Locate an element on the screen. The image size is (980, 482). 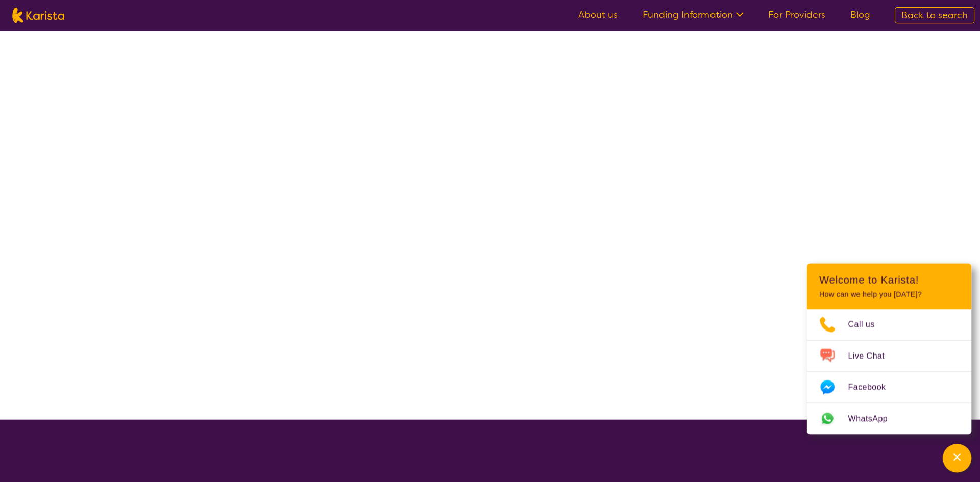
span: Back to search is located at coordinates (928, 15).